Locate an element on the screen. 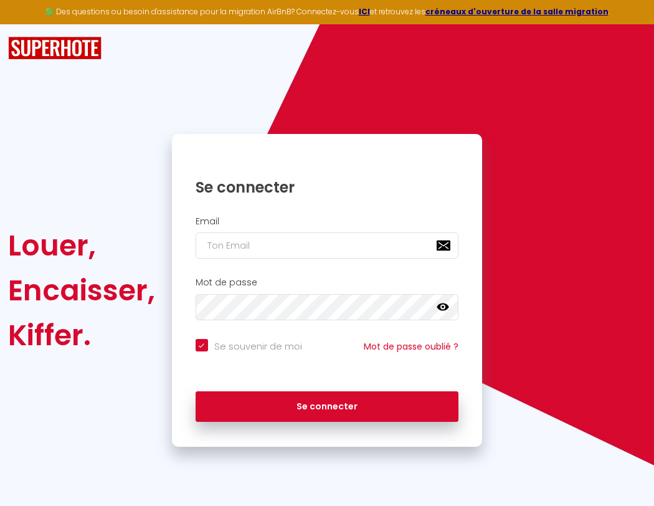 The width and height of the screenshot is (654, 506). input: Ton Email is located at coordinates (327, 246).